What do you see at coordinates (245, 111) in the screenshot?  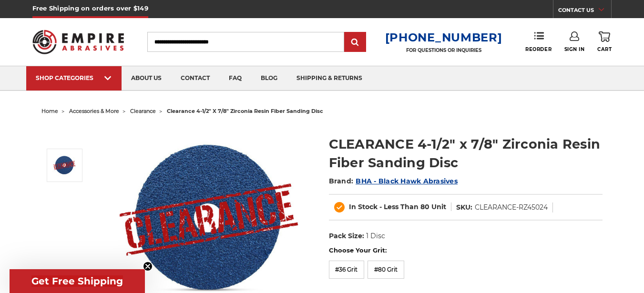 I see `span: clearance 4-1/2" x 7/8" zirconia resin fiber sanding disc` at bounding box center [245, 111].